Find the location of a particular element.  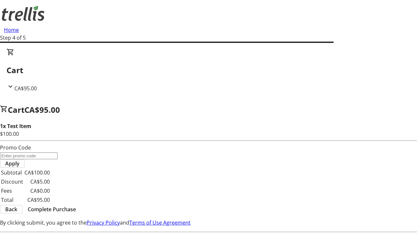

td: CA$0.00 is located at coordinates (37, 191).